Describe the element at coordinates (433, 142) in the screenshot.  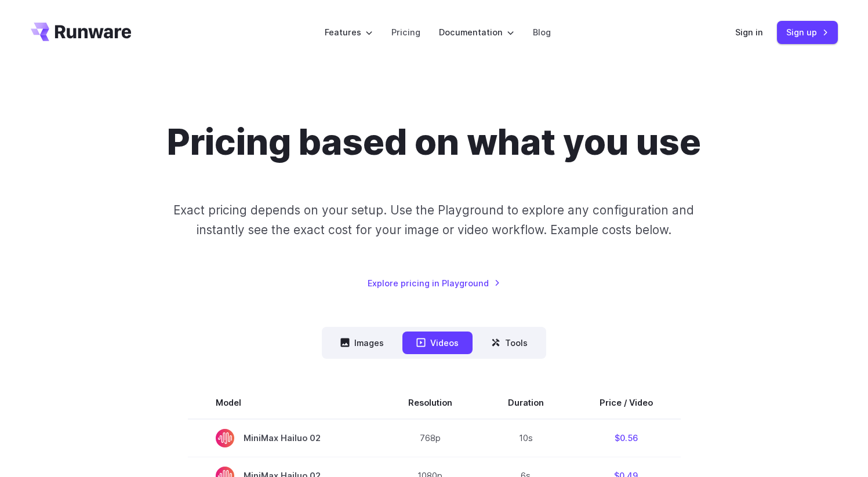
I see `h1: Pricing based on what you use` at that location.